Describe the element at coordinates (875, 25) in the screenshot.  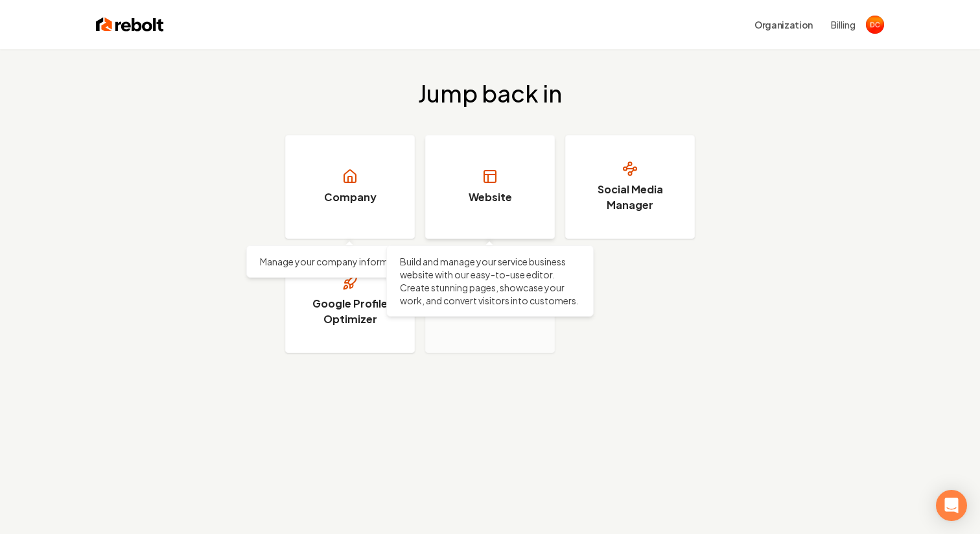
I see `img: Dylan Chapman` at that location.